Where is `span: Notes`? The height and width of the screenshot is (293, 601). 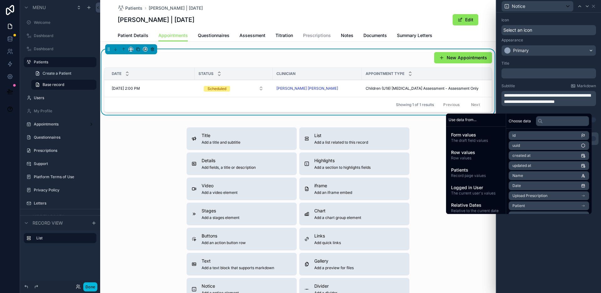 span: Notes is located at coordinates (347, 35).